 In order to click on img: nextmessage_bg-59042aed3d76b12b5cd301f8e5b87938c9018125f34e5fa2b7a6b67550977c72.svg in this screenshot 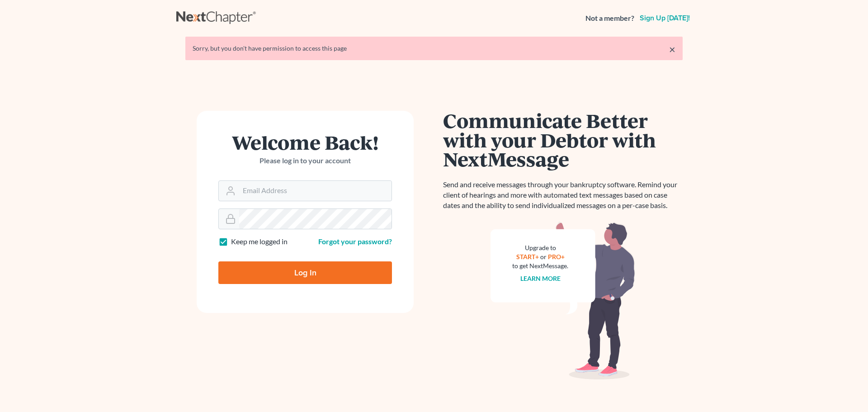, I will do `click(563, 301)`.